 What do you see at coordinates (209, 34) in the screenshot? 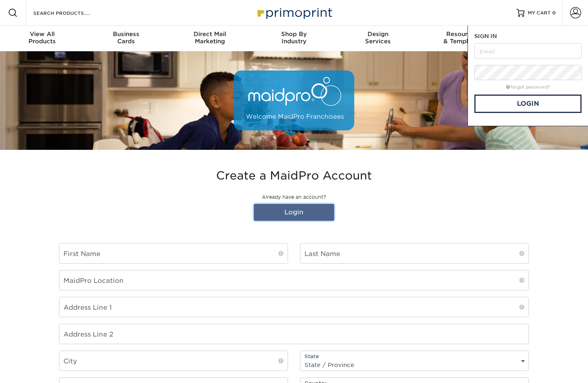
I see `span: Direct Mail` at bounding box center [209, 34].